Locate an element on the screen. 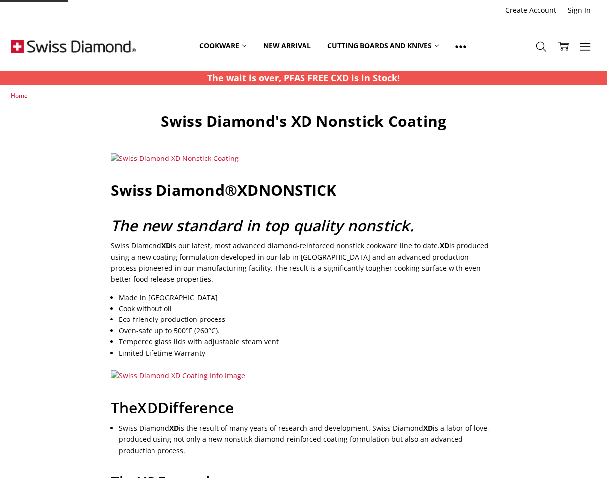 Image resolution: width=607 pixels, height=478 pixels. span: Home is located at coordinates (19, 95).